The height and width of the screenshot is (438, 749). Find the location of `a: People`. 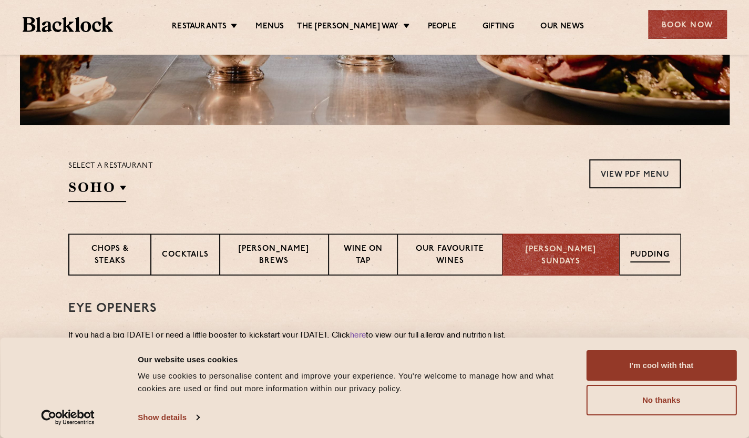

a: People is located at coordinates (442, 27).